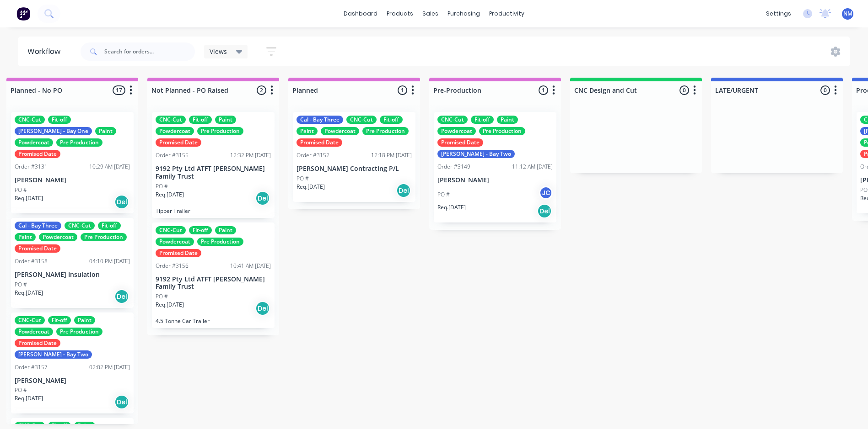  I want to click on span: Views, so click(218, 51).